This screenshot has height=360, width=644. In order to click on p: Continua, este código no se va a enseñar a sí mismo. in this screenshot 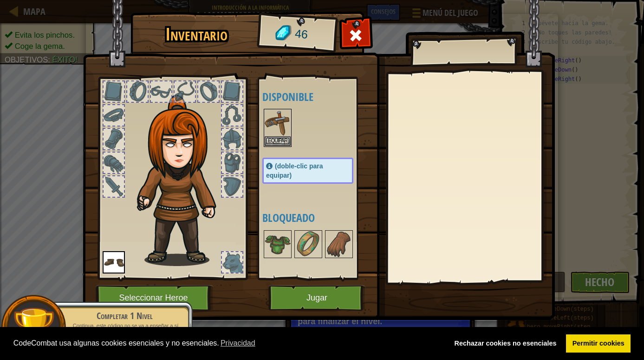, I will do `click(124, 329)`.